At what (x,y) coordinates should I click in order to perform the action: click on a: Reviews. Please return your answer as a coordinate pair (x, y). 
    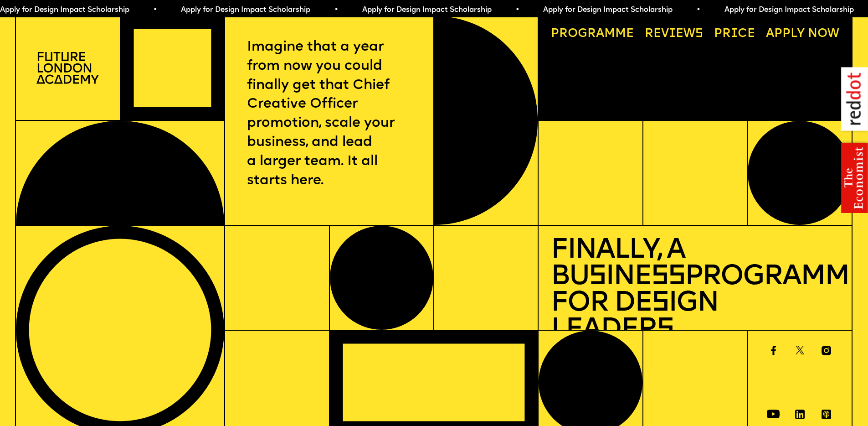
    Looking at the image, I should click on (674, 34).